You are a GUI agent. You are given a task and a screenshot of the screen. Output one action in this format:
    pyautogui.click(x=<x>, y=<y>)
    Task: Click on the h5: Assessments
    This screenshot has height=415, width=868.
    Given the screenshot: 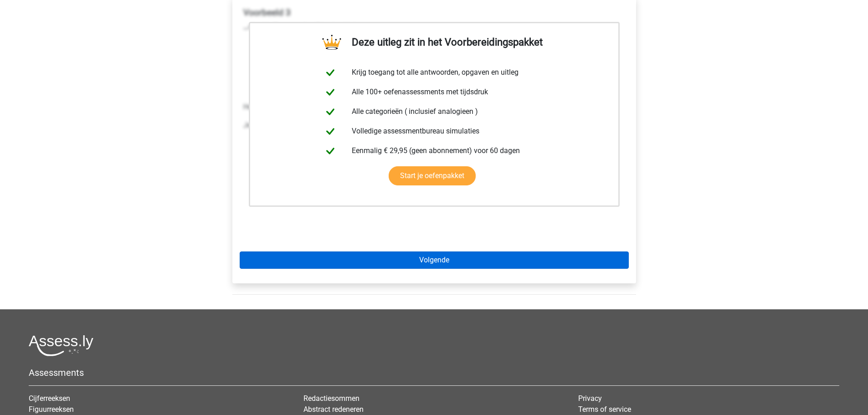 What is the action you would take?
    pyautogui.click(x=434, y=372)
    